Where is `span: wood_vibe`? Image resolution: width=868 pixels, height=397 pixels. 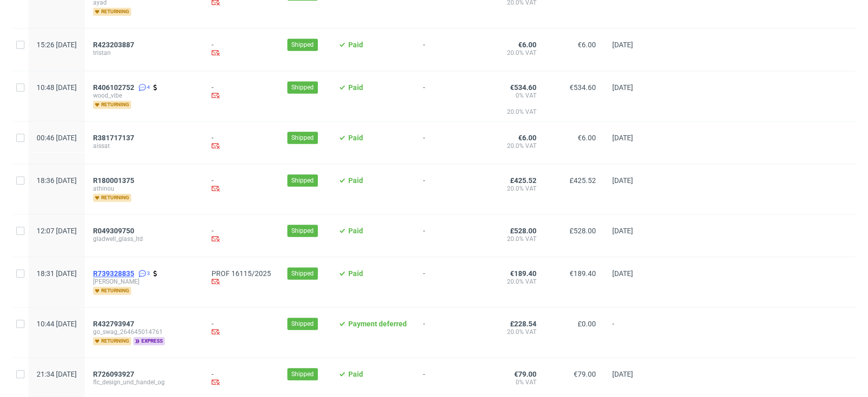
span: wood_vibe is located at coordinates (144, 95).